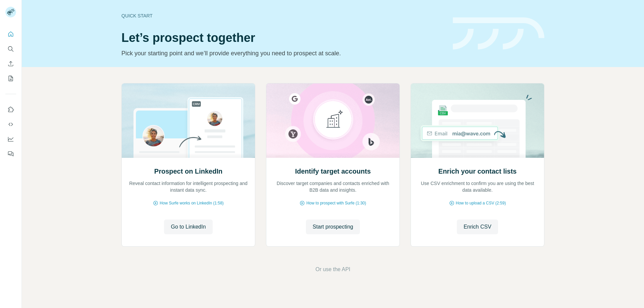  I want to click on button: My lists, so click(11, 78).